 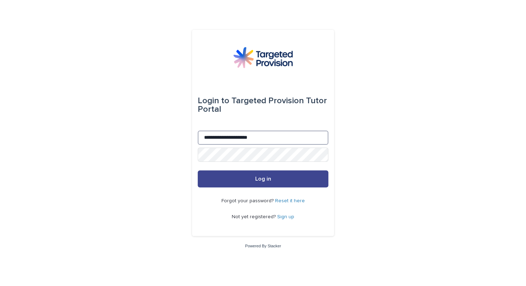 What do you see at coordinates (263, 179) in the screenshot?
I see `button: Log in` at bounding box center [263, 179].